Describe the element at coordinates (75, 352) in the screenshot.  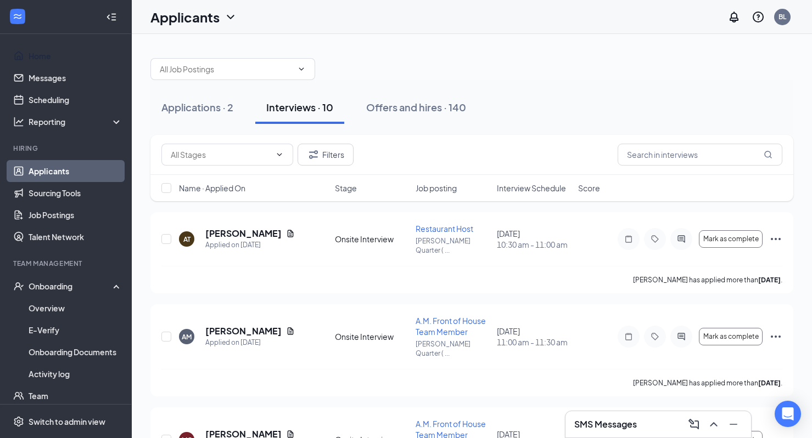
I see `a: Onboarding Documents` at that location.